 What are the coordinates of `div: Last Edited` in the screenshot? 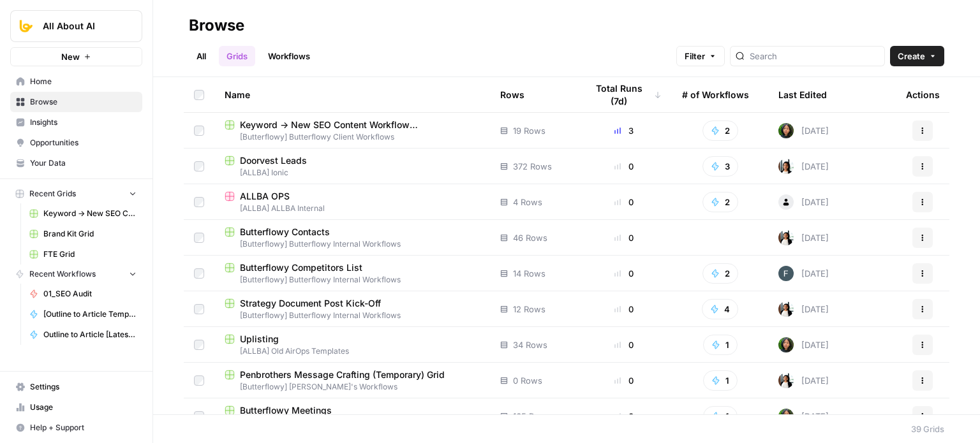 It's located at (802, 94).